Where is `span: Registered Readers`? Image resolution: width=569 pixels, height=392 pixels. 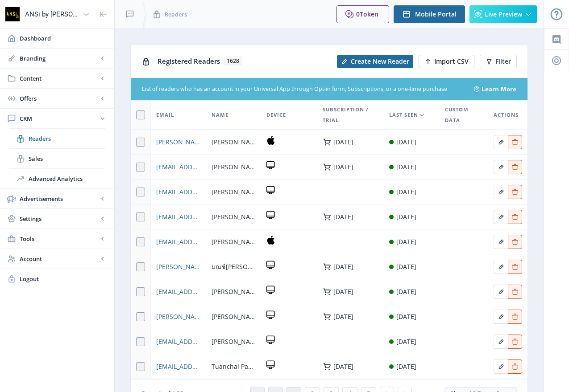 span: Registered Readers is located at coordinates (189, 61).